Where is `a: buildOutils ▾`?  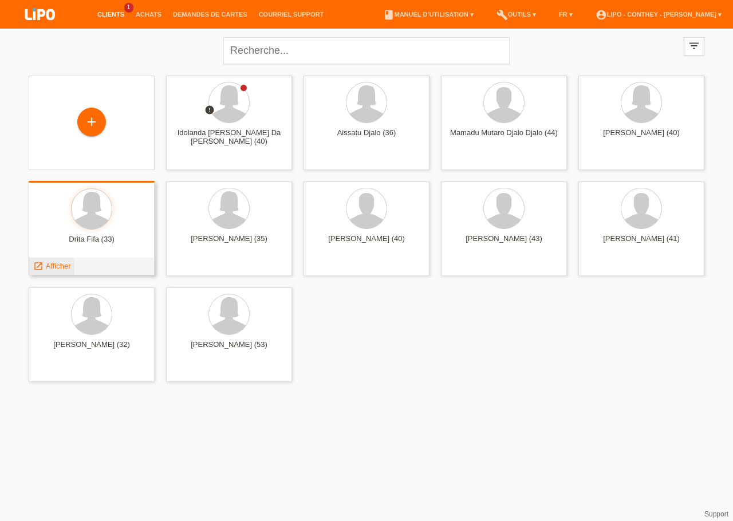 a: buildOutils ▾ is located at coordinates (516, 14).